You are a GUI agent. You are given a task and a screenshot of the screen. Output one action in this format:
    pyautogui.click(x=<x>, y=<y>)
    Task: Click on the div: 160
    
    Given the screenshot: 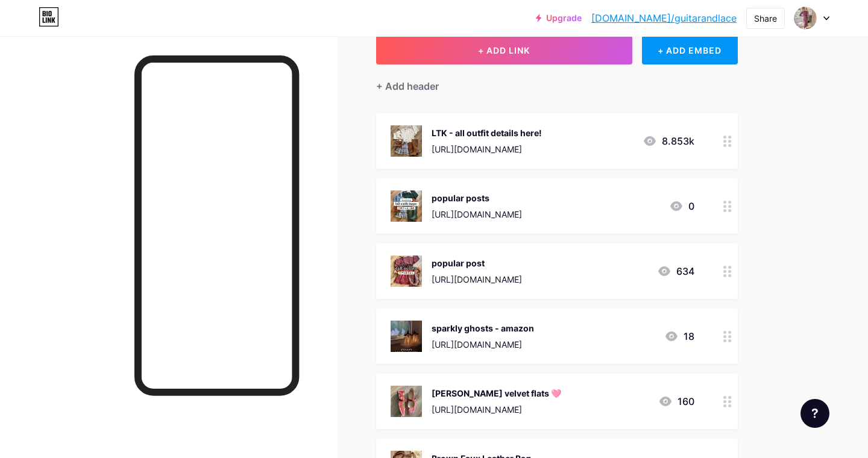 What is the action you would take?
    pyautogui.click(x=676, y=401)
    